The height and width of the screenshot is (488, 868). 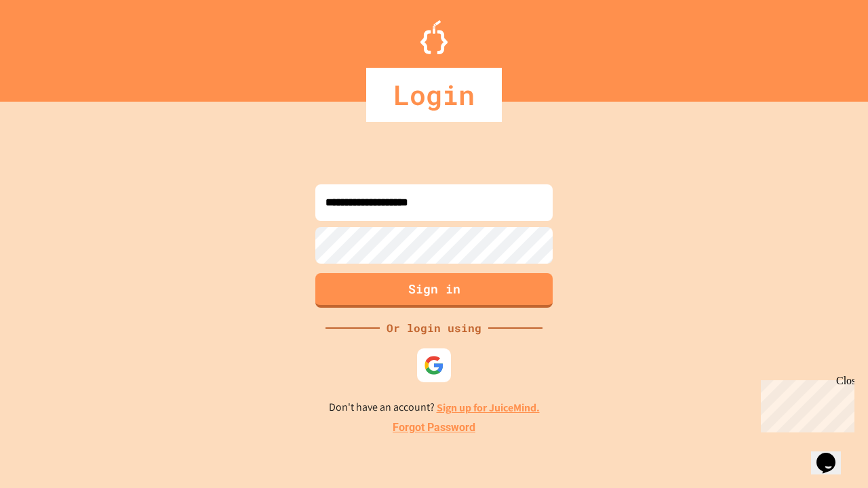 What do you see at coordinates (434, 37) in the screenshot?
I see `img: Logo.svg` at bounding box center [434, 37].